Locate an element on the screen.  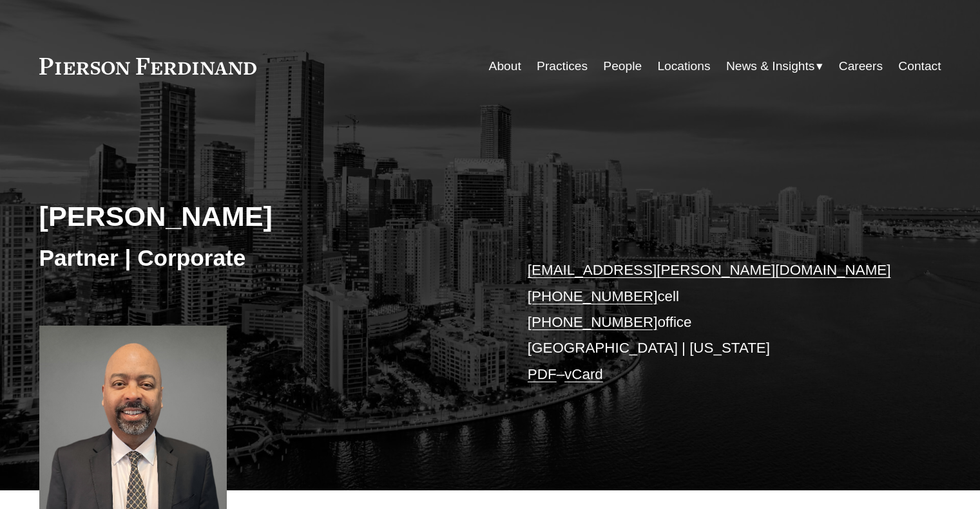
a: folder dropdown is located at coordinates (774, 66).